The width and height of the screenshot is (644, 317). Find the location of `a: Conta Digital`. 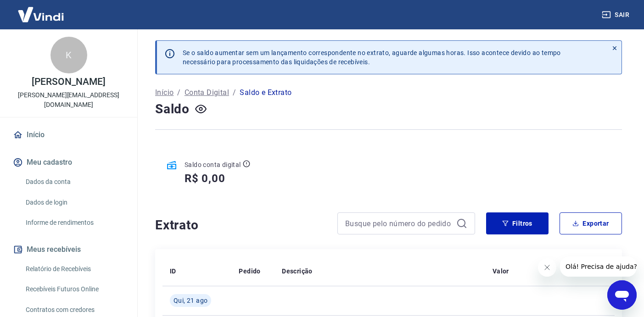

a: Conta Digital is located at coordinates (206, 93).